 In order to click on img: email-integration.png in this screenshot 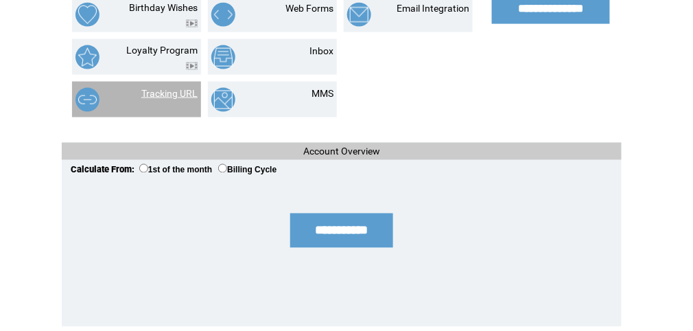, I will do `click(359, 14)`.